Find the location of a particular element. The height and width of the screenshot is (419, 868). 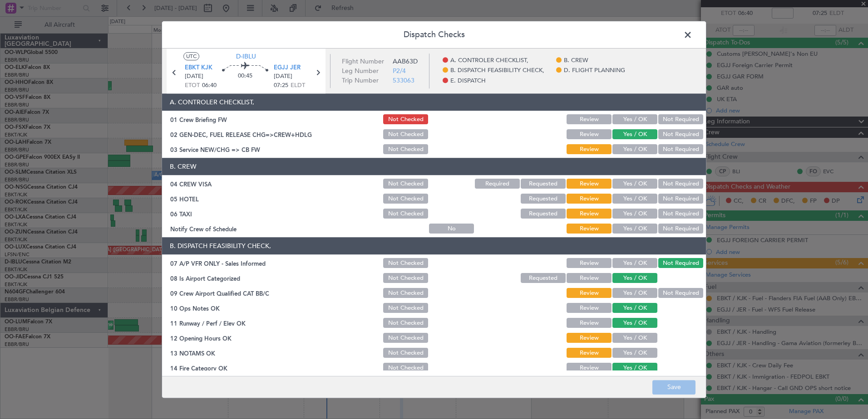

header: Dispatch Checks is located at coordinates (434, 35).